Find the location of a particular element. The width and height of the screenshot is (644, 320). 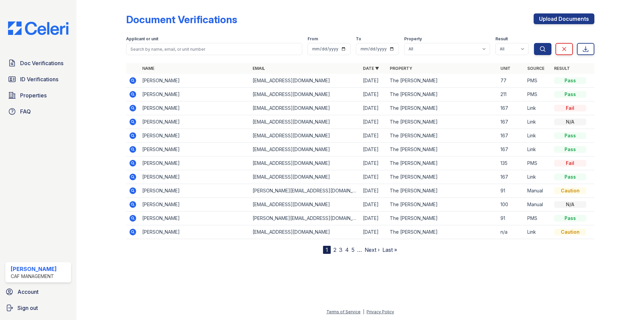

button: Sign out is located at coordinates (38, 308).